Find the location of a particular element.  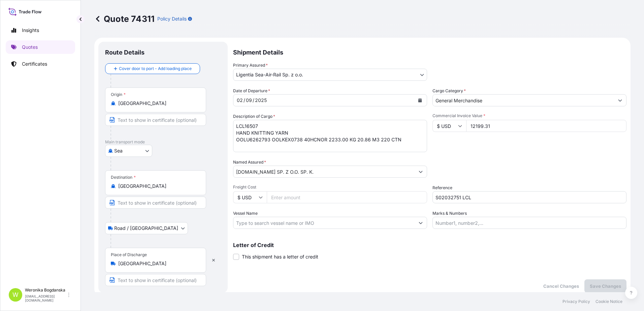

span: Cover door to port - Add loading place is located at coordinates (155, 69).